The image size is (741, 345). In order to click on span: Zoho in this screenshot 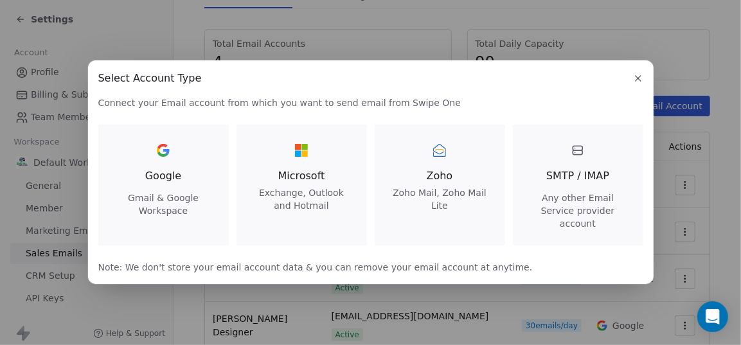, I will do `click(439, 176)`.